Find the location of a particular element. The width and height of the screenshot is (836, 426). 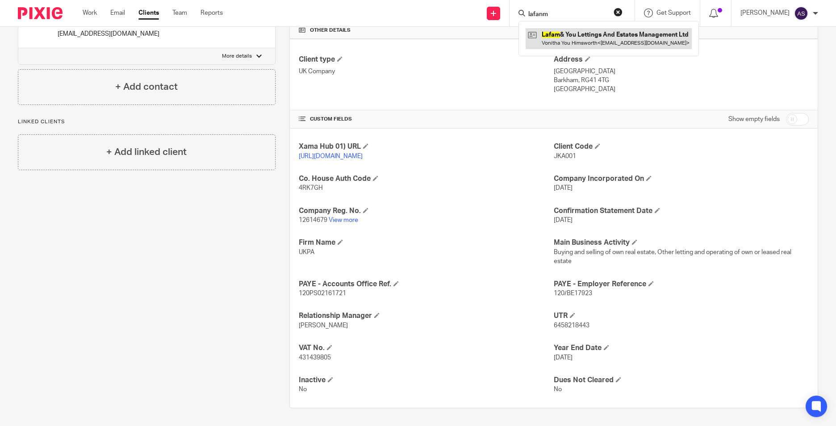

span: Buying and selling of own real estate, Other letting and operating of own or leased real estate is located at coordinates (673, 257).